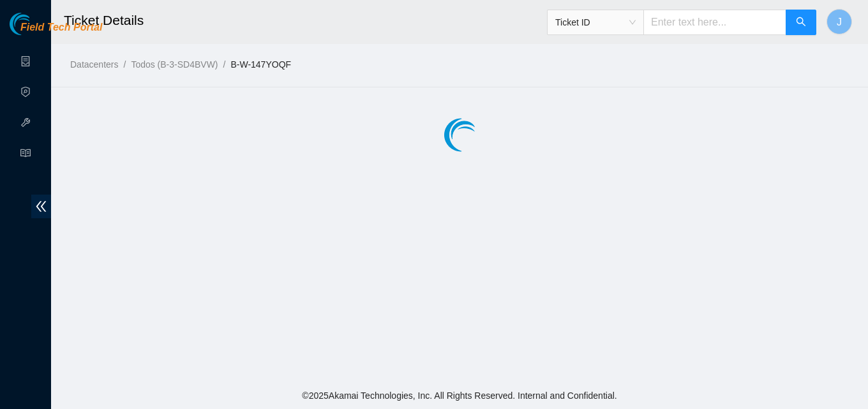  Describe the element at coordinates (801, 23) in the screenshot. I see `button: search` at that location.